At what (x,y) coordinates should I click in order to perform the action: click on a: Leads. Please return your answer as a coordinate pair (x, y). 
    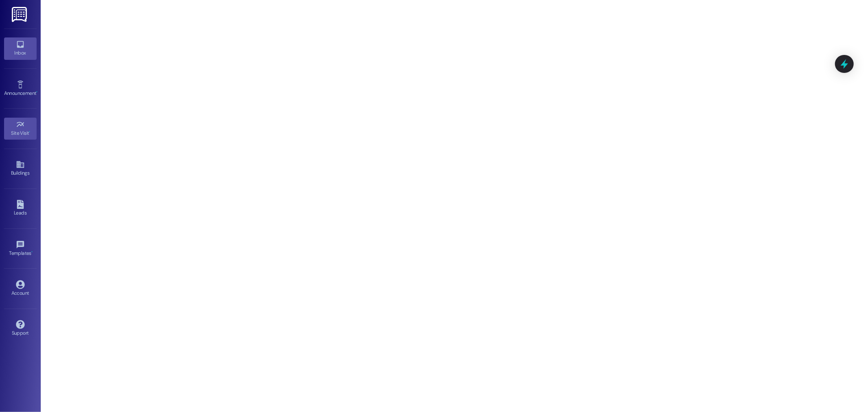
    Looking at the image, I should click on (21, 209).